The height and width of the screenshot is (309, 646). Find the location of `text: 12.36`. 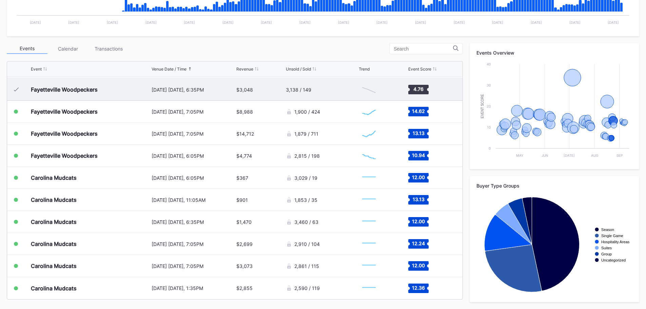

text: 12.36 is located at coordinates (419, 287).